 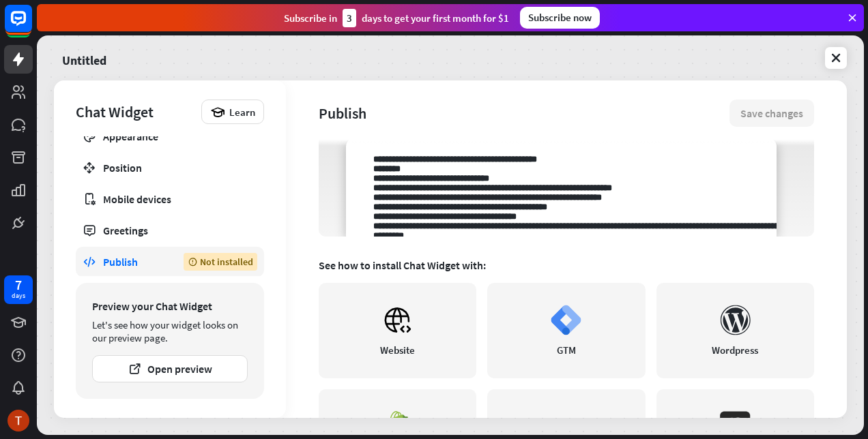 I want to click on div: 7, so click(x=18, y=285).